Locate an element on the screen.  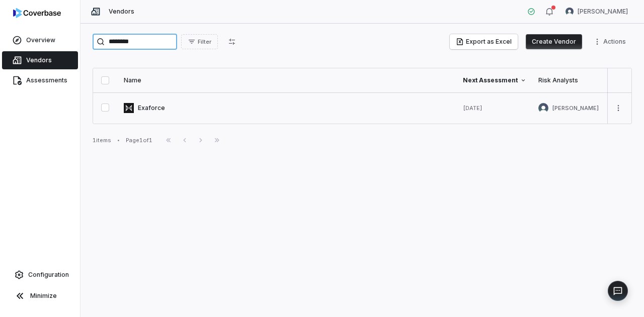
span: Minimize is located at coordinates (43, 296).